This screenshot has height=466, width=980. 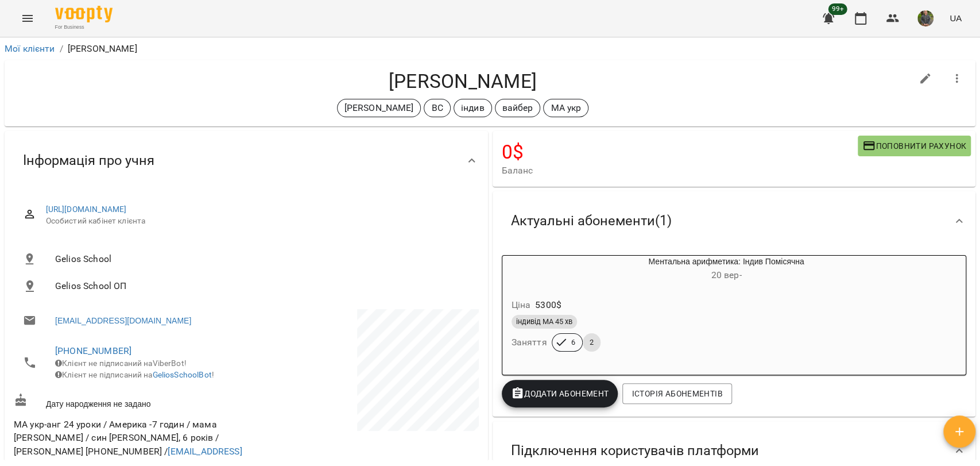 I want to click on h6: Ціна, so click(x=521, y=305).